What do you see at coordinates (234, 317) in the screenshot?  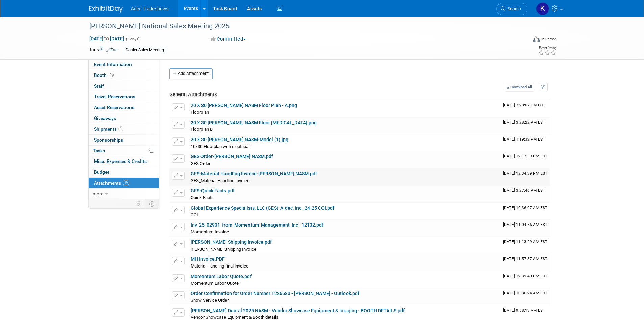 I see `span: Vendor Showcase Equipment & Booth details` at bounding box center [234, 317].